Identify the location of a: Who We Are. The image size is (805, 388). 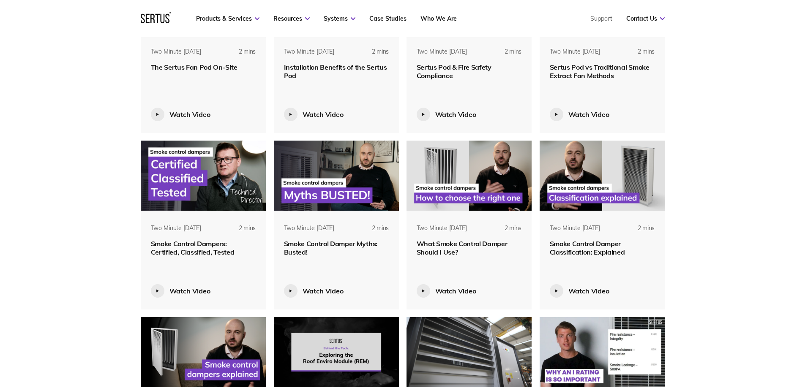
(439, 19).